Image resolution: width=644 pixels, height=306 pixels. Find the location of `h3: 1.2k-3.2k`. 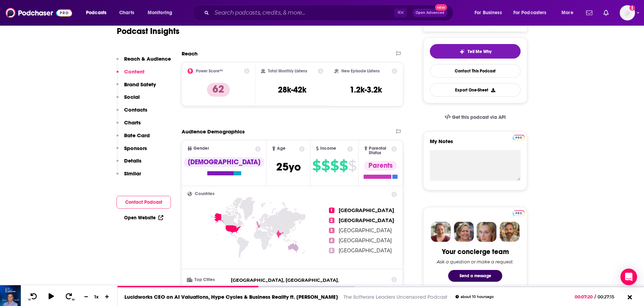

h3: 1.2k-3.2k is located at coordinates (365, 90).